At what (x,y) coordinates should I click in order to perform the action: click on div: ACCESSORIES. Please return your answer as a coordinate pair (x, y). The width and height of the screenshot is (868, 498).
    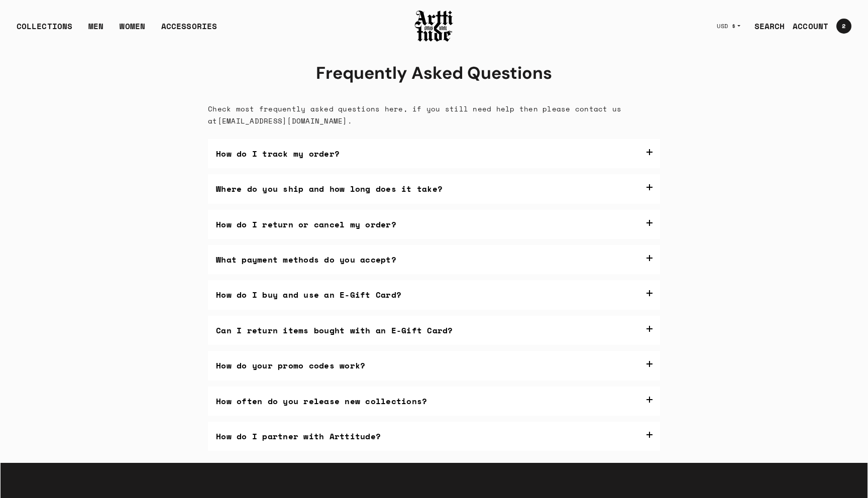
    Looking at the image, I should click on (189, 30).